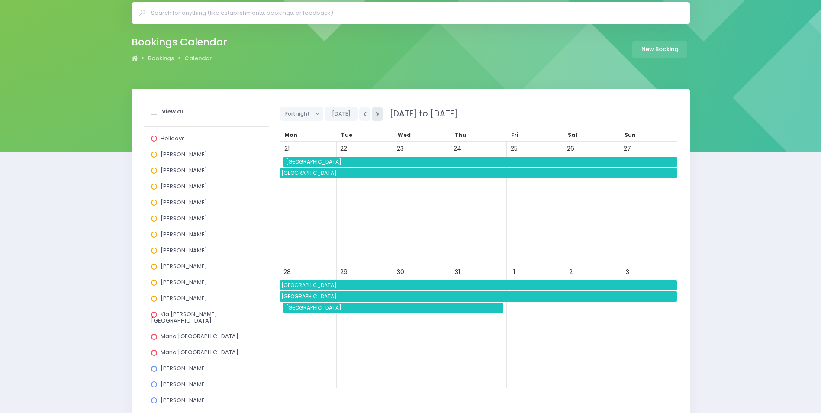 This screenshot has width=821, height=413. I want to click on span: 22, so click(344, 149).